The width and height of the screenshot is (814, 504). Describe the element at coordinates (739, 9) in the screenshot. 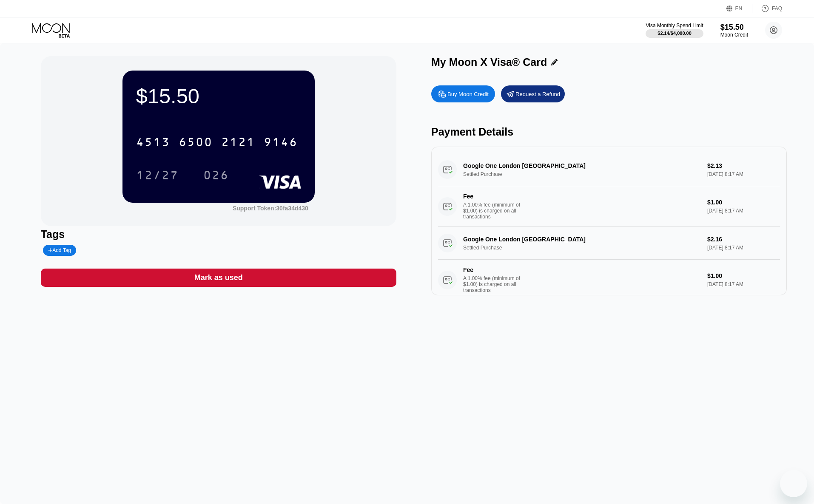

I see `div: EN` at that location.